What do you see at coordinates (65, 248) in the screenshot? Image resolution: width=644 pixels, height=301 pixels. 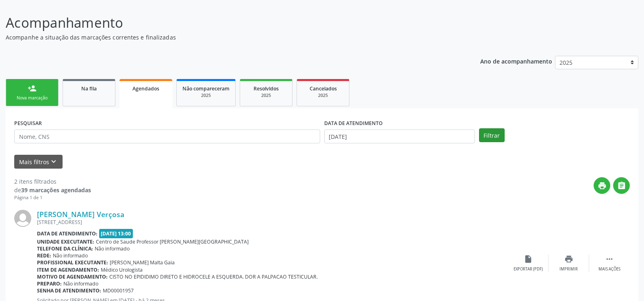 I see `b: Telefone da clínica:` at bounding box center [65, 248].